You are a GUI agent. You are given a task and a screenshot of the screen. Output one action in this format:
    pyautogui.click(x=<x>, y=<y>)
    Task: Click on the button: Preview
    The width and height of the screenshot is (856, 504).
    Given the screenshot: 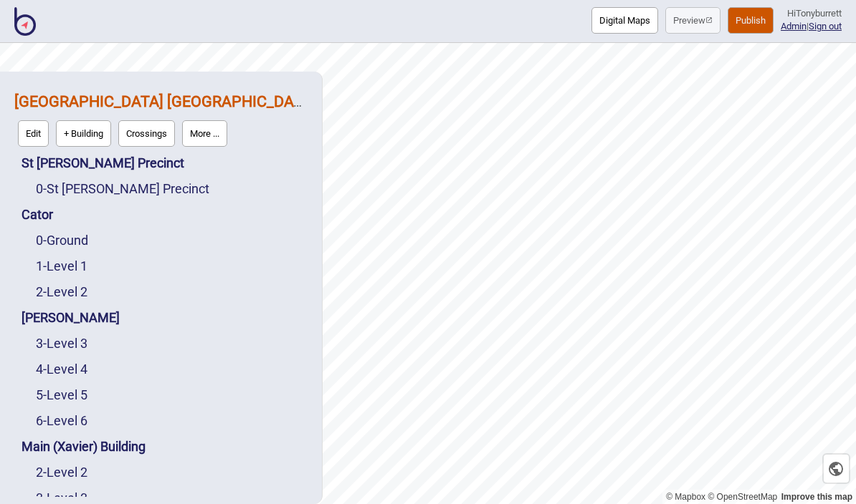 What is the action you would take?
    pyautogui.click(x=693, y=20)
    